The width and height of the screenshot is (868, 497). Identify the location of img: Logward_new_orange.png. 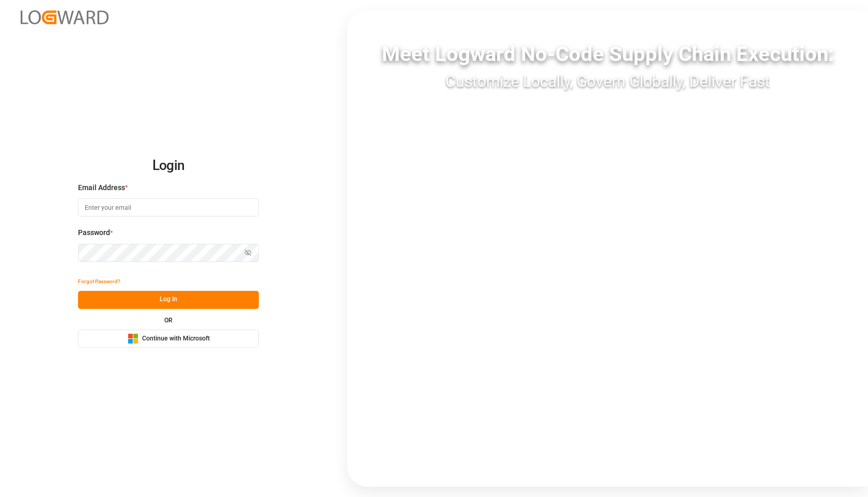
(64, 17).